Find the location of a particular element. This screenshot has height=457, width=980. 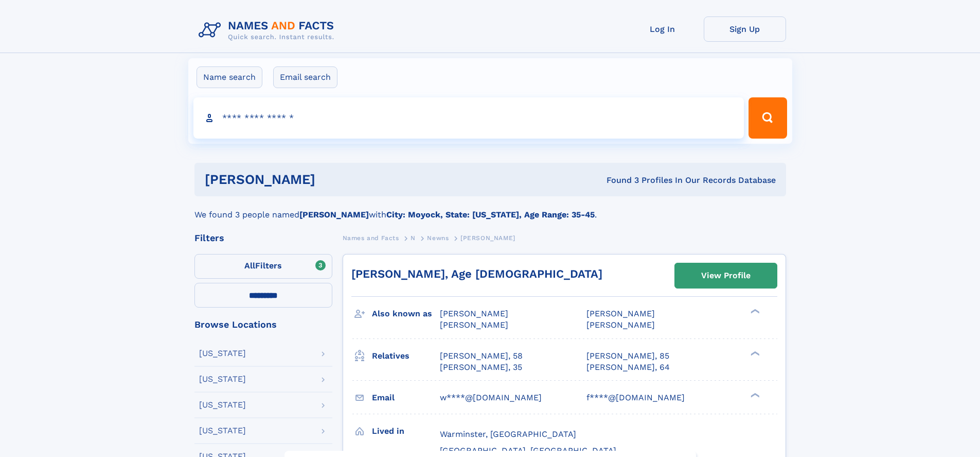

span: N is located at coordinates (413, 238).